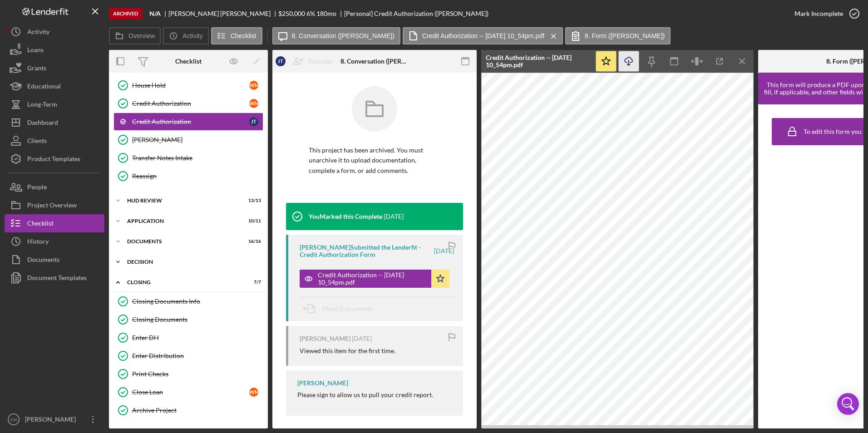  Describe the element at coordinates (253, 283) in the screenshot. I see `div: 7 / 7` at that location.